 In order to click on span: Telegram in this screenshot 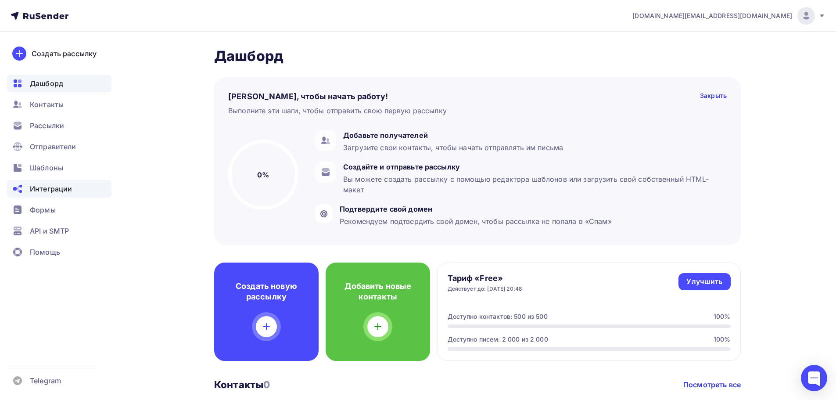, I will do `click(45, 380)`.